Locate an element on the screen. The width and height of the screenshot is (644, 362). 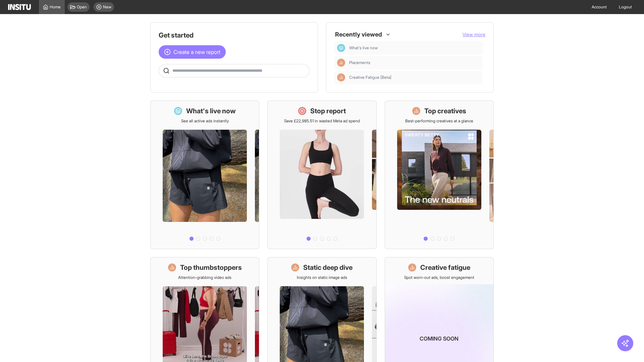
span: Create a new report is located at coordinates (197, 52).